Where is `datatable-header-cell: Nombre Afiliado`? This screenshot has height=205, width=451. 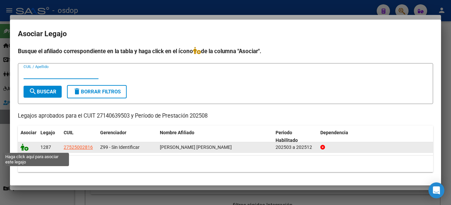 datatable-header-cell: Nombre Afiliado is located at coordinates (215, 136).